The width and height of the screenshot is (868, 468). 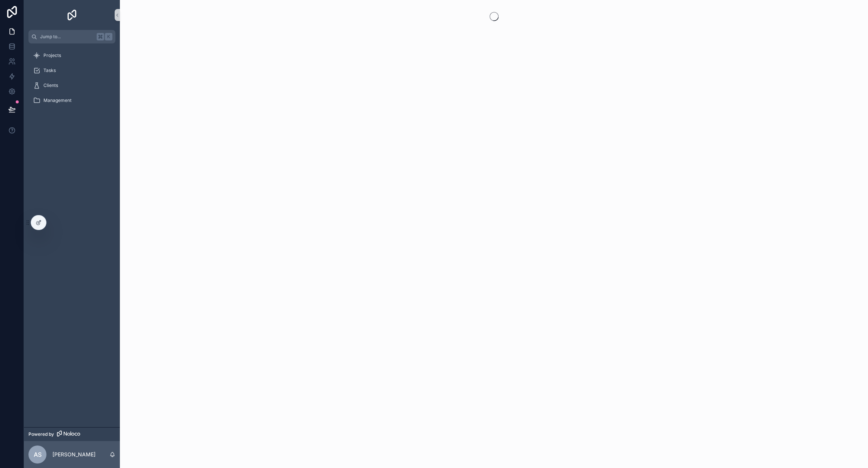 What do you see at coordinates (72, 434) in the screenshot?
I see `a: Powered by` at bounding box center [72, 434].